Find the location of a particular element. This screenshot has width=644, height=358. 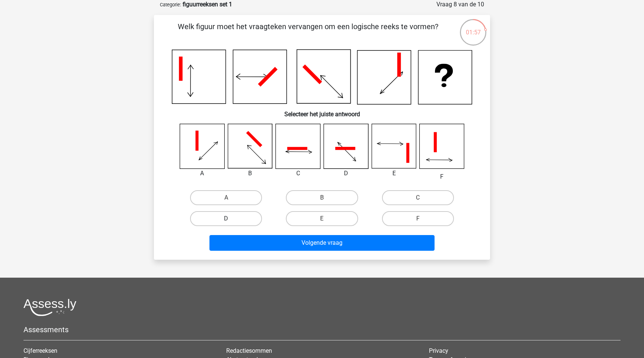

small: Categorie: is located at coordinates (170, 4).